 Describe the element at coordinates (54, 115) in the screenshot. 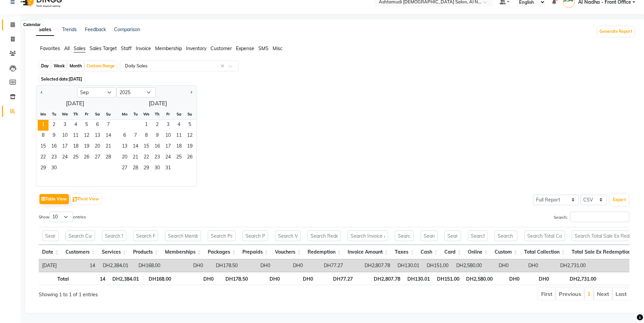

I see `div: Tu` at that location.